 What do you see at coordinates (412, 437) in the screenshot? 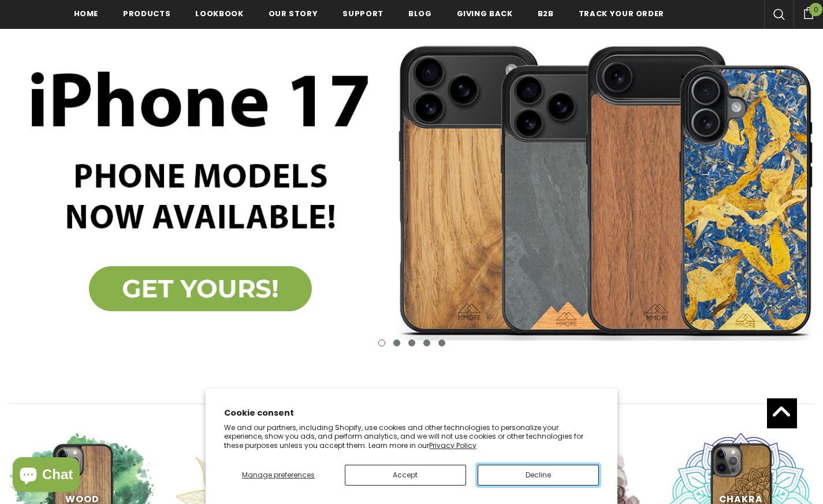
I see `p: We and our partners, including Shopify, use cookies and other technologies to personalize your ex...` at bounding box center [412, 437].